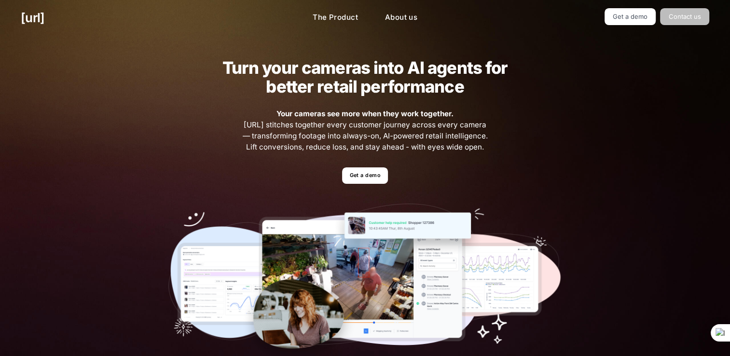 This screenshot has height=356, width=730. What do you see at coordinates (685, 16) in the screenshot?
I see `a: Contact us` at bounding box center [685, 16].